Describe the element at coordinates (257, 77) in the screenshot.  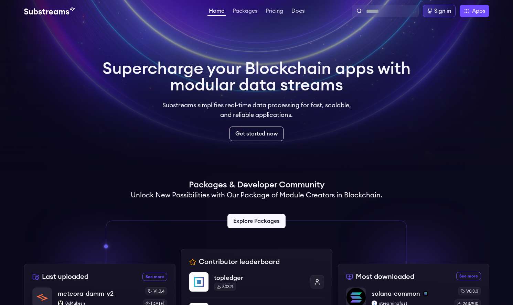
I see `h1: Supercharge your Blockchain apps with modular data streams` at that location.